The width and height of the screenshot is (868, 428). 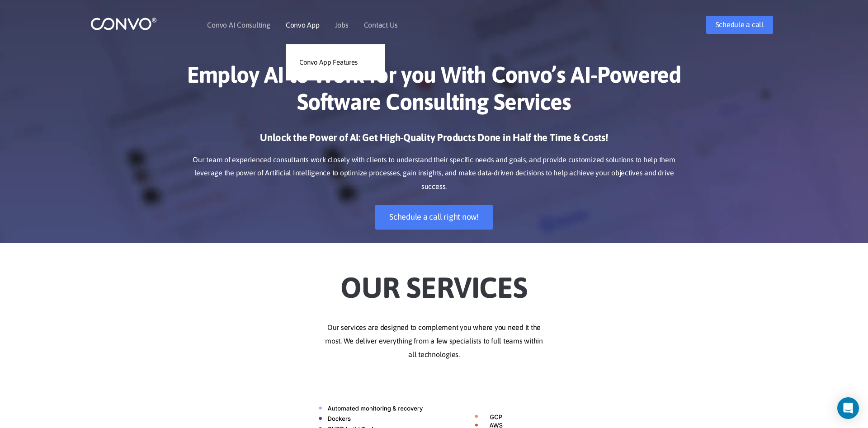 I want to click on a: Jobs, so click(x=342, y=25).